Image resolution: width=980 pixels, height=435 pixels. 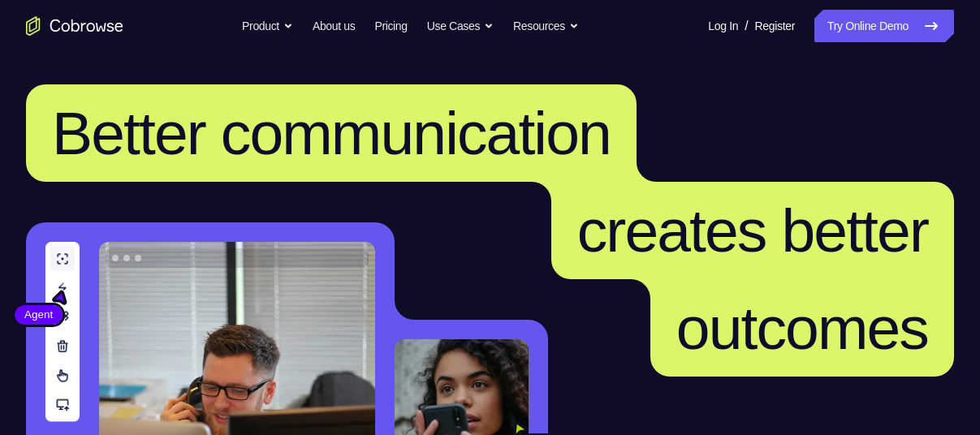 I want to click on a: About us, so click(x=334, y=26).